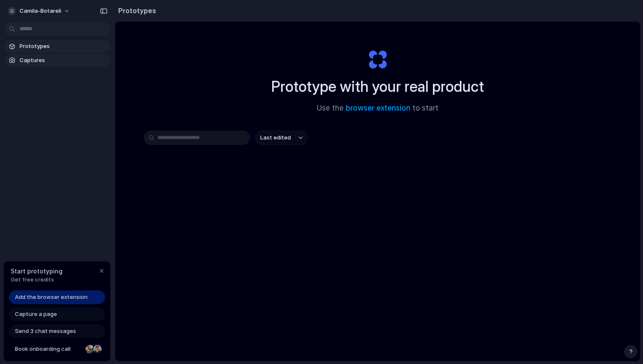 This screenshot has height=364, width=643. What do you see at coordinates (377, 109) in the screenshot?
I see `span: Use the to start` at bounding box center [377, 109].